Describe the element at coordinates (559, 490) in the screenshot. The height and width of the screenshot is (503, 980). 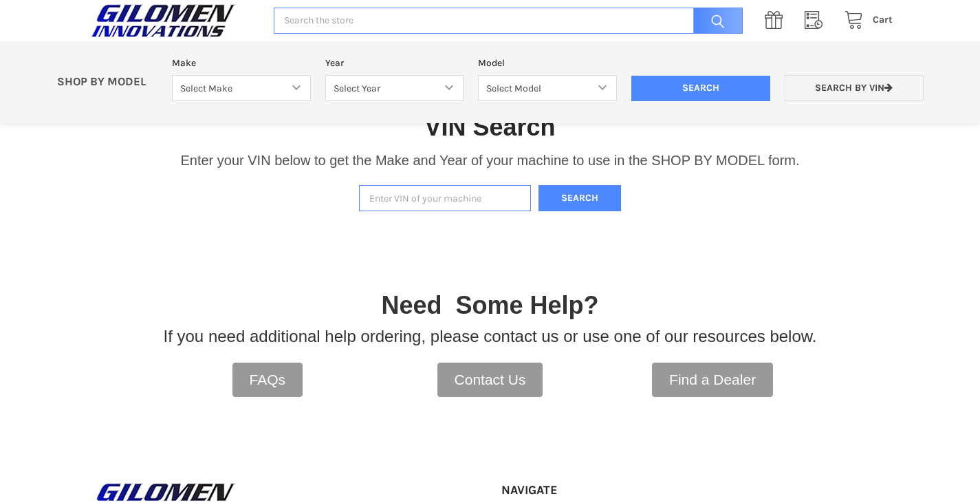
I see `h5: Navigate` at that location.